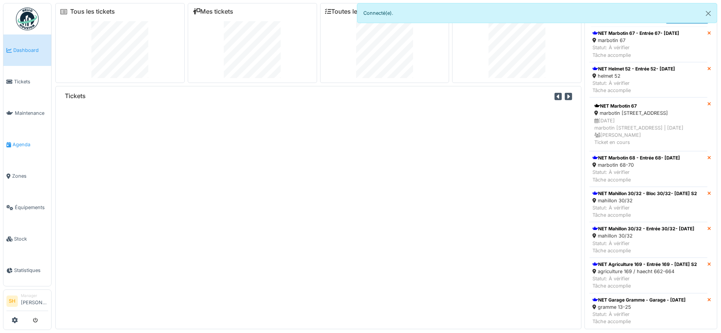 The height and width of the screenshot is (333, 721). What do you see at coordinates (708, 13) in the screenshot?
I see `button: Close` at bounding box center [708, 13].